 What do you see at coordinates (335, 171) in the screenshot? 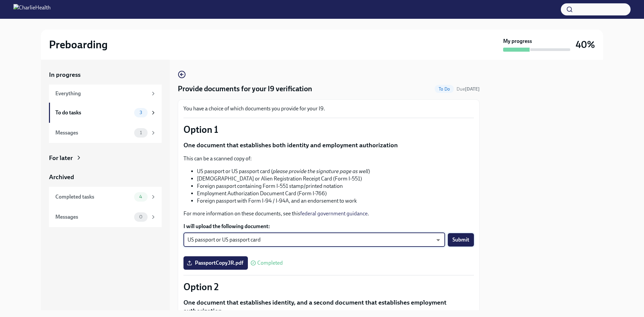
I see `li: US passport or US passport card ( )` at bounding box center [335, 171].